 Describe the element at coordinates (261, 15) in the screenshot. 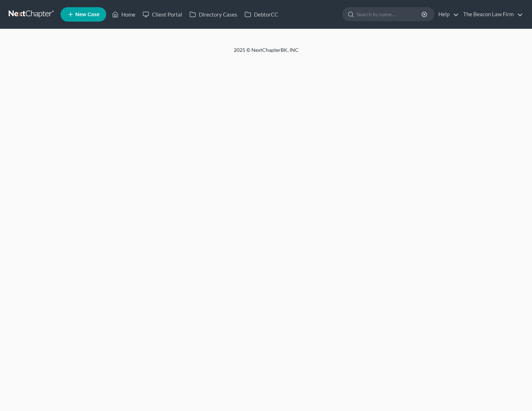

I see `a: DebtorCC` at that location.